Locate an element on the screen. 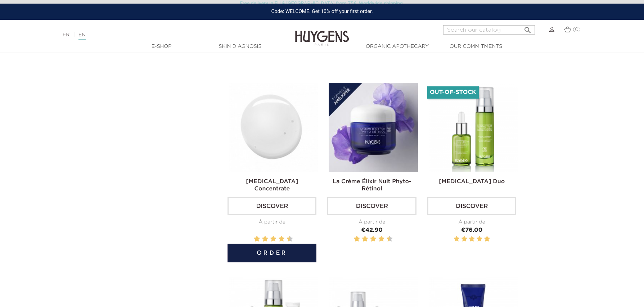 Image resolution: width=644 pixels, height=307 pixels. input: Search is located at coordinates (489, 30).